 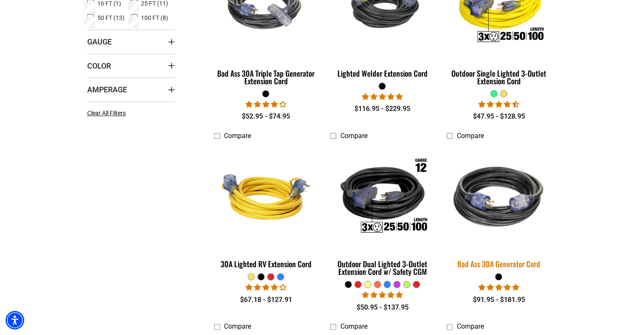 What do you see at coordinates (154, 3) in the screenshot?
I see `span: 25 FT (11)` at bounding box center [154, 3].